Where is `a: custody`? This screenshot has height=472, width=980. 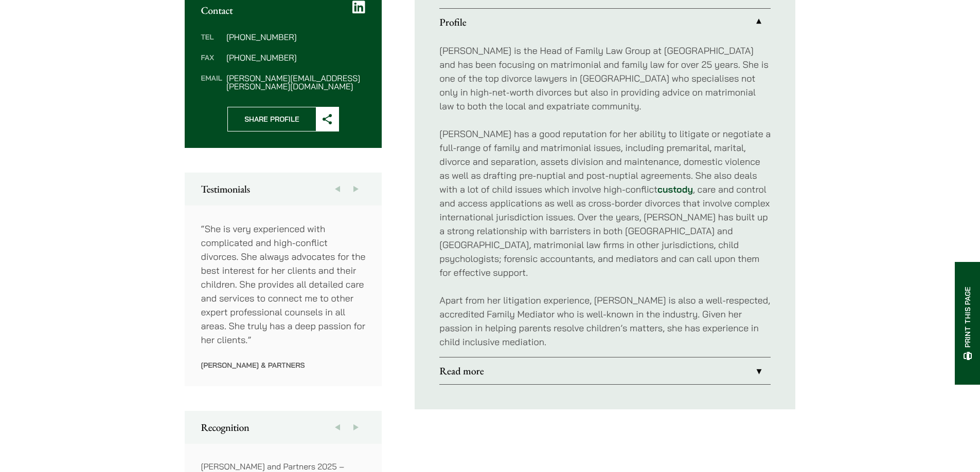
a: custody is located at coordinates (675, 189).